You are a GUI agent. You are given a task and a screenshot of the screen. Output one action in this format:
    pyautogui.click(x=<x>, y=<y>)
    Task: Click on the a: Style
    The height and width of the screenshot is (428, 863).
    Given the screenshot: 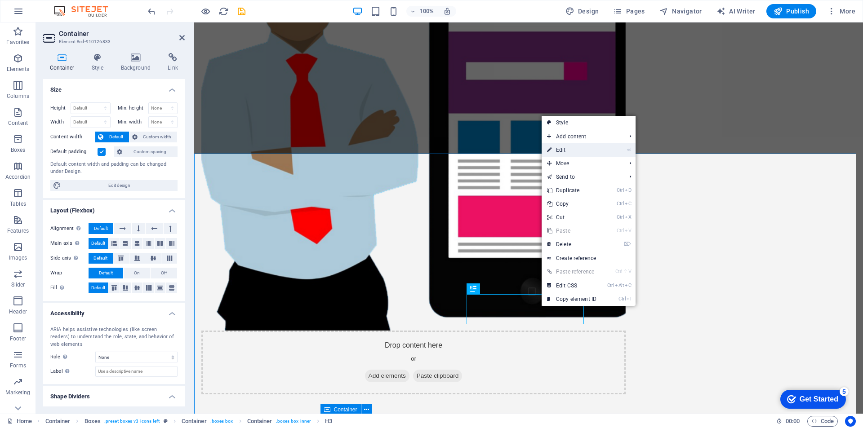 What is the action you would take?
    pyautogui.click(x=588, y=123)
    